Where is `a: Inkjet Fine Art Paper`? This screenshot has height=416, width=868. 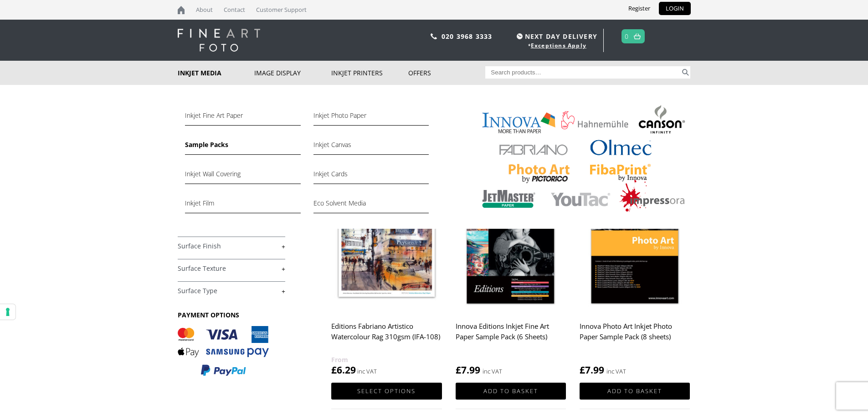
a: Inkjet Fine Art Paper is located at coordinates (243, 118).